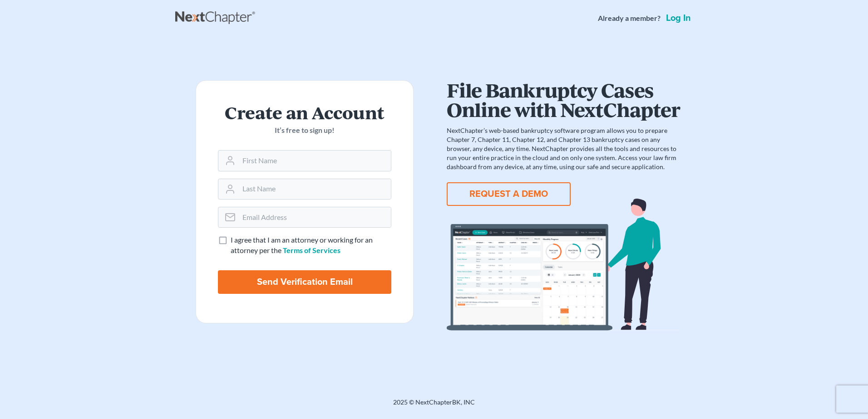 The height and width of the screenshot is (419, 868). Describe the element at coordinates (305, 130) in the screenshot. I see `p: It’s free to sign up!` at that location.